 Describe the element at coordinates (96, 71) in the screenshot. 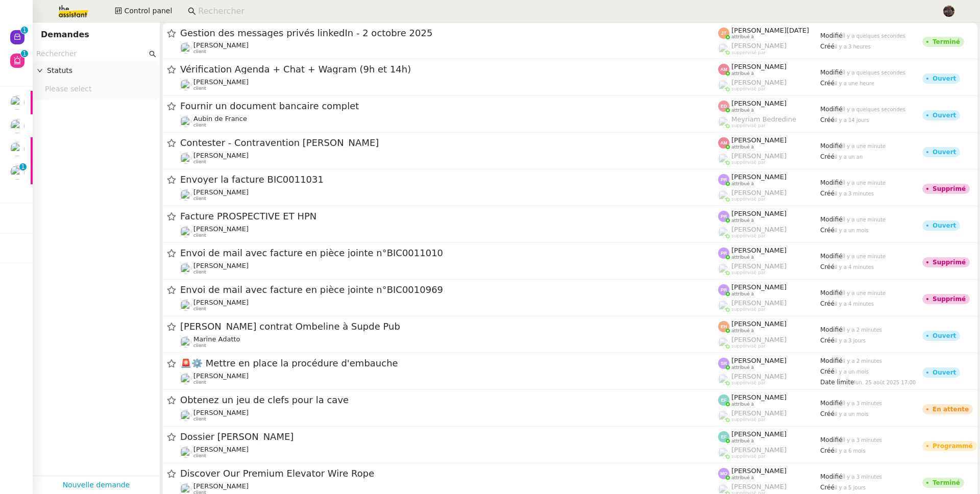

I see `div: Statuts` at that location.